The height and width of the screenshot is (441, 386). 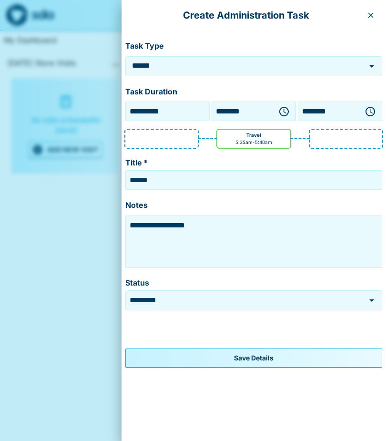 I want to click on input: Choose time, selected time is 5:40 AM, so click(x=329, y=111).